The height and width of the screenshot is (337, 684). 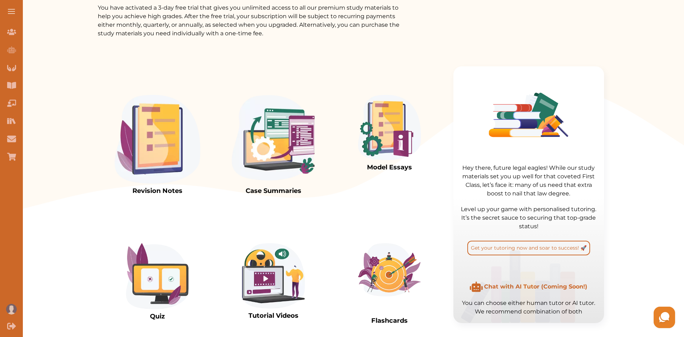 What do you see at coordinates (529, 181) in the screenshot?
I see `p: Hey there, future legal eagles! While our study materials set you up well for that coveted First ...` at bounding box center [529, 181].